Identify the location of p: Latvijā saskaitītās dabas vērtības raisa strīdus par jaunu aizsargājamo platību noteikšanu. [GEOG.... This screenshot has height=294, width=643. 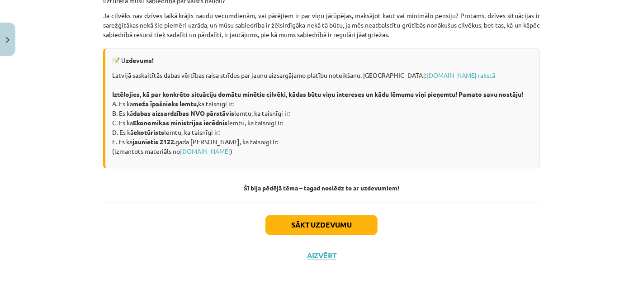
(322, 113).